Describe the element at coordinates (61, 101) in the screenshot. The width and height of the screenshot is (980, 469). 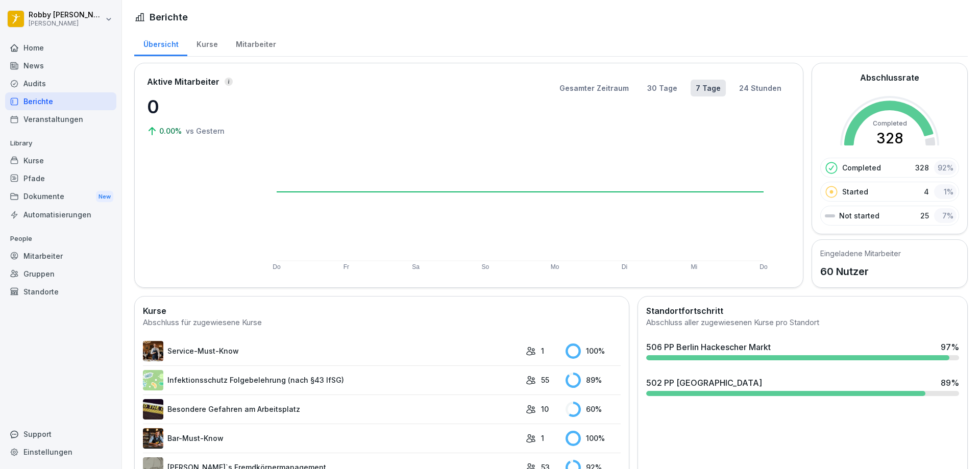
I see `a: Berichte` at that location.